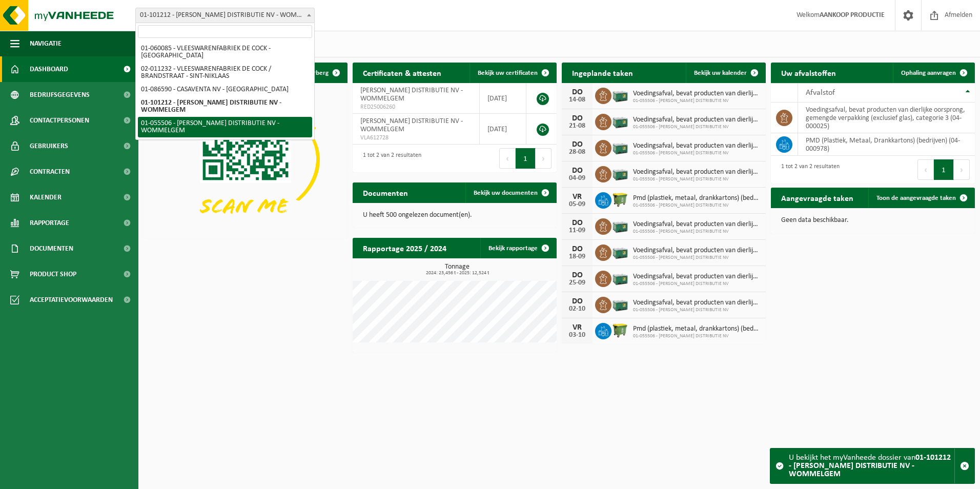  I want to click on a: Ophaling aanvragen, so click(933, 73).